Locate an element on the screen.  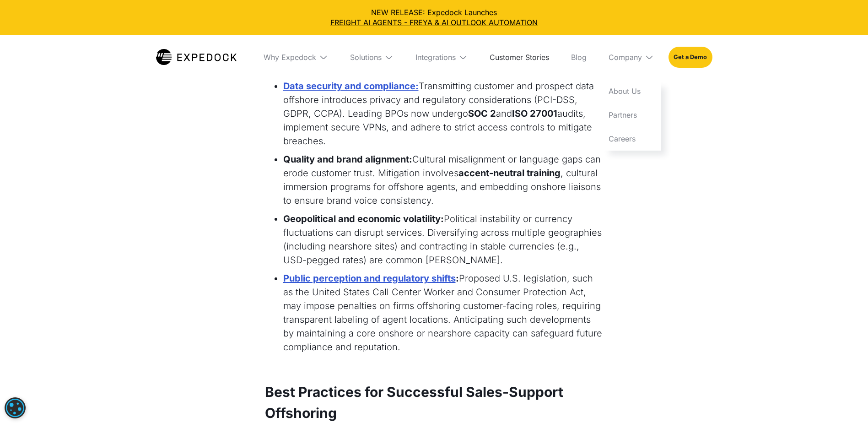
a: Data security and compliance: is located at coordinates (351, 86).